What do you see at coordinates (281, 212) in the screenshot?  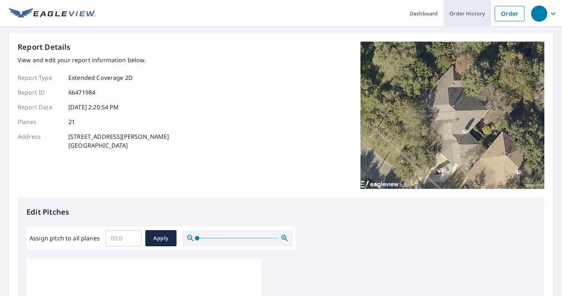 I see `p: Edit Pitches` at bounding box center [281, 212].